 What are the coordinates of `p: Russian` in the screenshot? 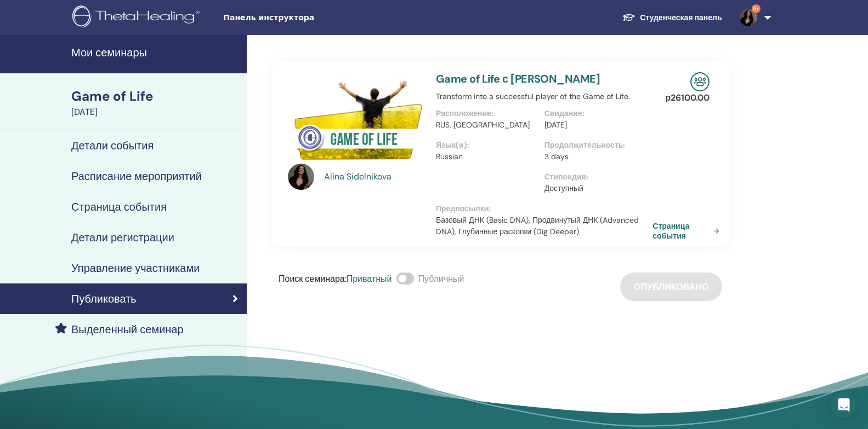 It's located at (487, 157).